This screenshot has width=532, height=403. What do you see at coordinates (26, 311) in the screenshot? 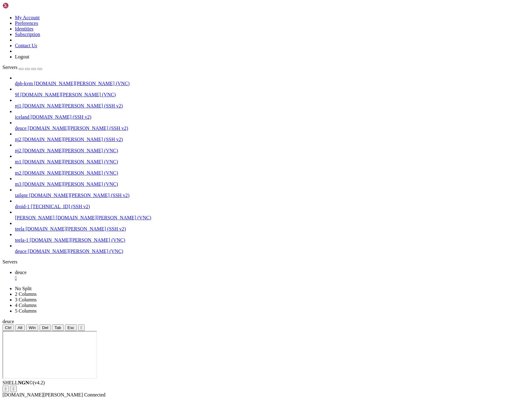
I see `a: 5 Columns` at bounding box center [26, 311].